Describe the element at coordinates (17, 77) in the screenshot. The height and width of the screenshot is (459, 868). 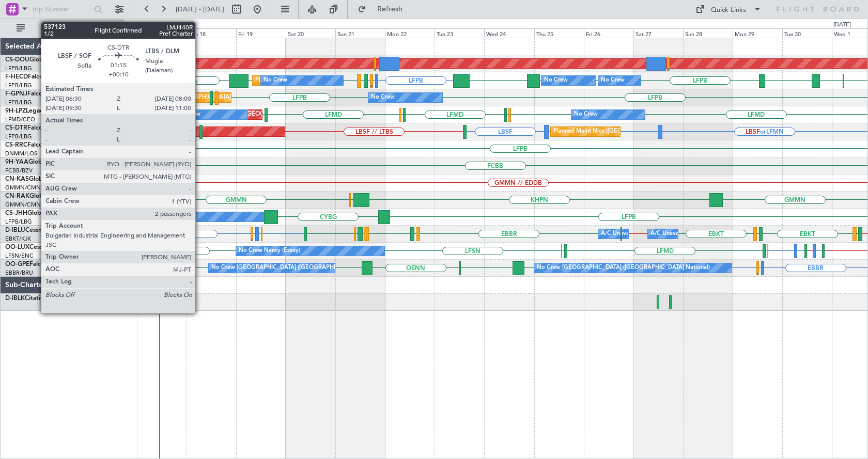
I see `span: F-HECD` at that location.